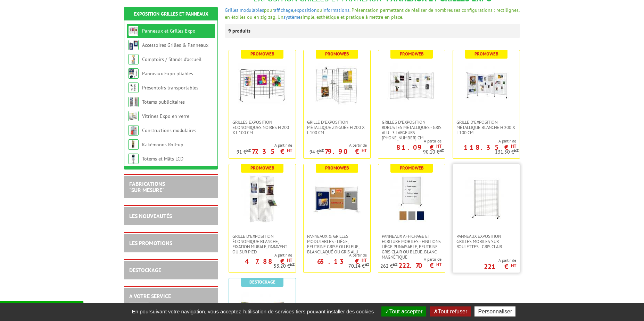 This screenshot has height=321, width=644. Describe the element at coordinates (337, 127) in the screenshot. I see `a: Grille d'exposition métallique Zinguée H 200 x L 100 cm` at that location.